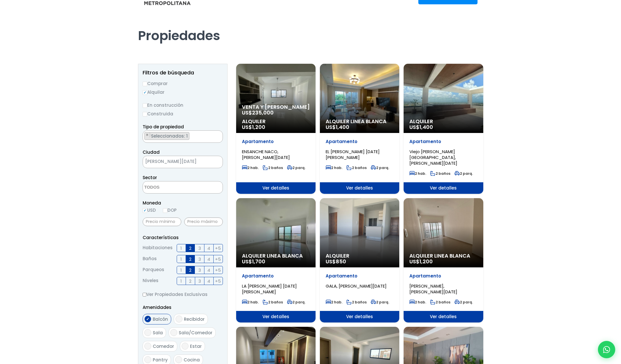 The height and width of the screenshot is (364, 621). I want to click on span: Sala/Comedor, so click(196, 332).